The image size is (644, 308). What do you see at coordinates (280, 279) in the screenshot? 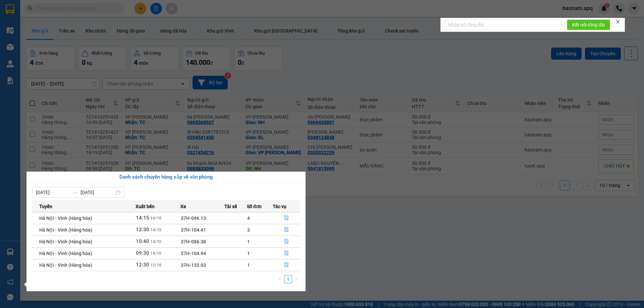
I see `button: left` at bounding box center [280, 279].